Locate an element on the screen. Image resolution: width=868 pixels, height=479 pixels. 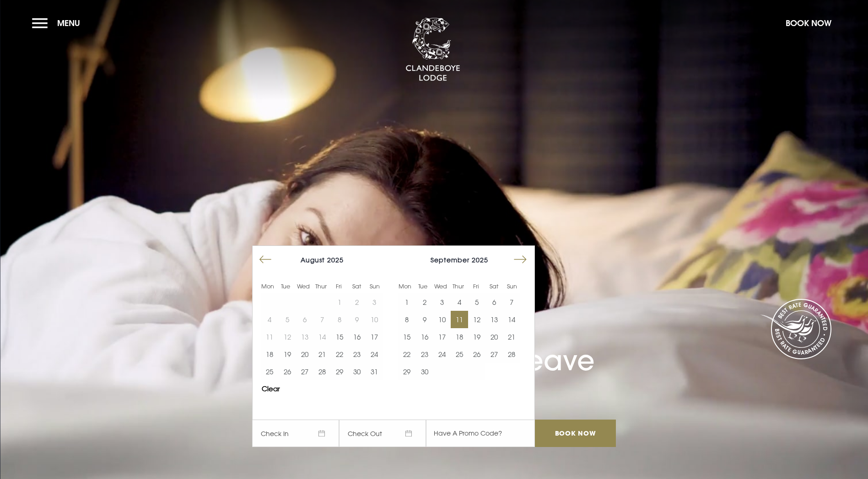
td: Choose Monday, September 15, 2025 as your start date. is located at coordinates (406, 337).